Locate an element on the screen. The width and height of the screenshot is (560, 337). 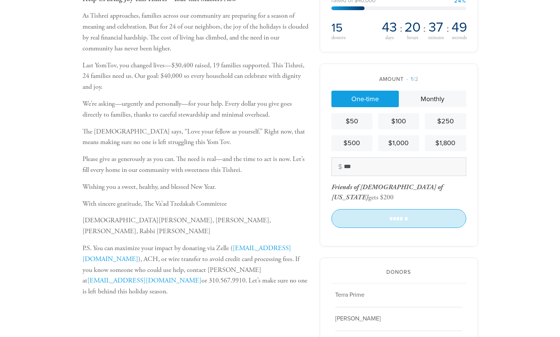
span: 20 is located at coordinates (412, 27).